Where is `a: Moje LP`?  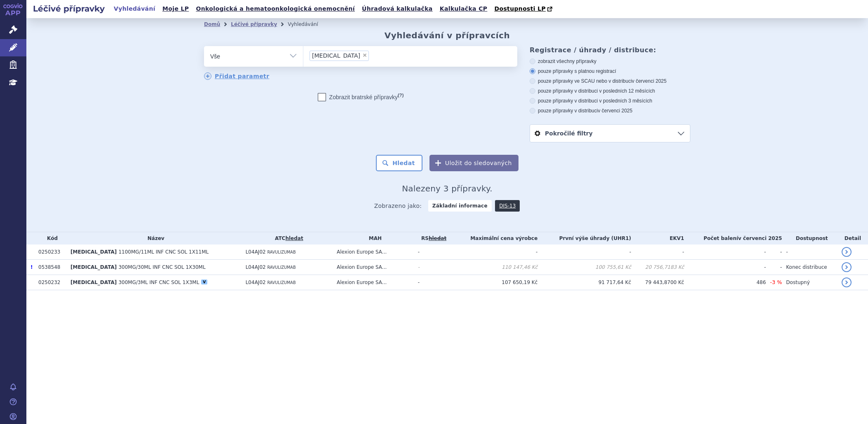 a: Moje LP is located at coordinates (175, 8).